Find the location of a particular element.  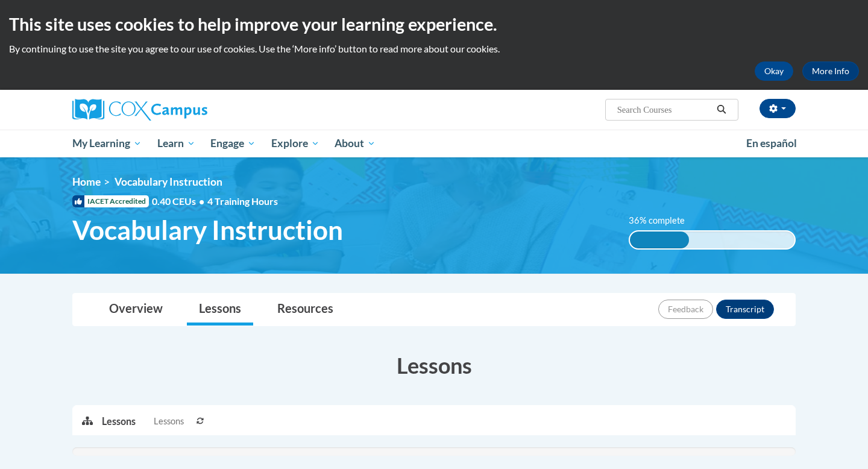

a: Resources is located at coordinates (305, 309).